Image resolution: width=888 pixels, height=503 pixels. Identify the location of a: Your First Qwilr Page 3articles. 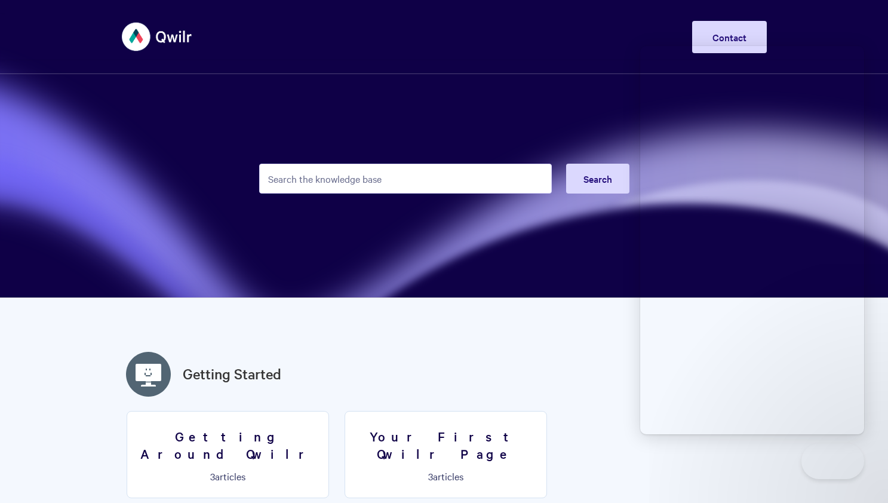
(445, 454).